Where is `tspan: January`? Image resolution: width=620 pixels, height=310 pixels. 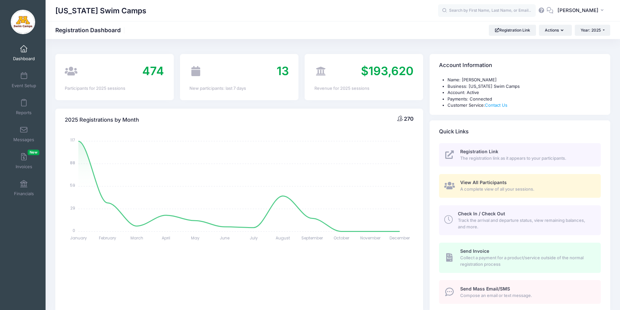
tspan: January is located at coordinates (78, 238).